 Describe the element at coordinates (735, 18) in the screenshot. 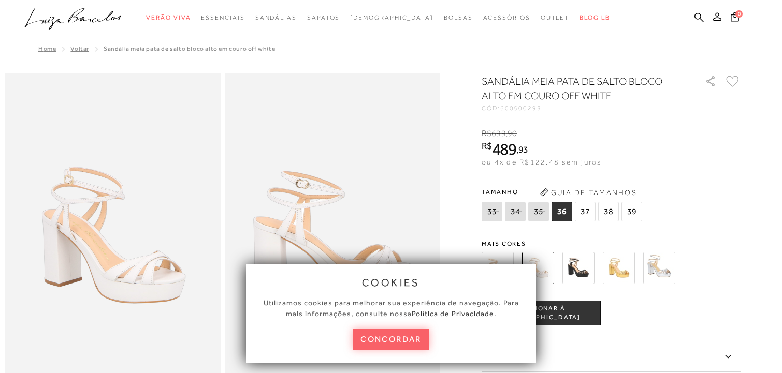

I see `button: 0` at that location.